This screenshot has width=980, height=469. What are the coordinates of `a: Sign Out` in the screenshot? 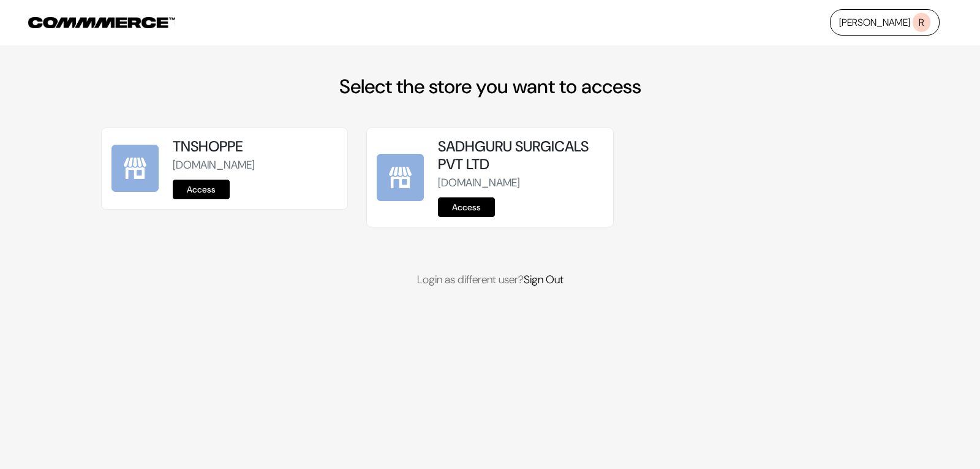 It's located at (543, 279).